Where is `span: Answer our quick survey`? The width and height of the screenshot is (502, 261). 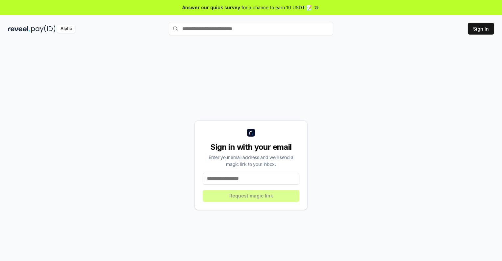 span: Answer our quick survey is located at coordinates (211, 7).